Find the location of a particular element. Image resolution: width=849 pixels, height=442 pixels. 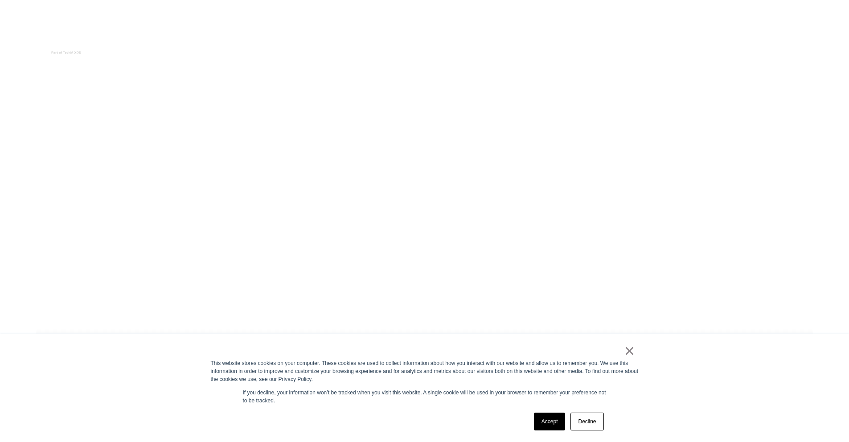

a: Decline is located at coordinates (587, 422).